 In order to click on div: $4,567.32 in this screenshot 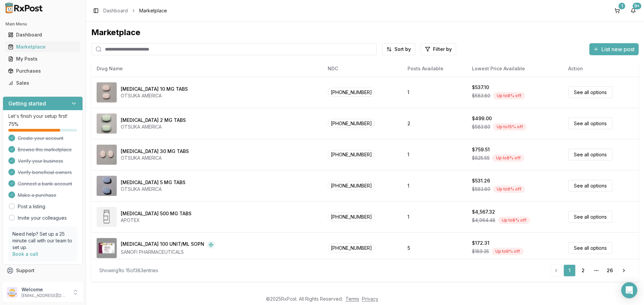, I will do `click(483, 212)`.